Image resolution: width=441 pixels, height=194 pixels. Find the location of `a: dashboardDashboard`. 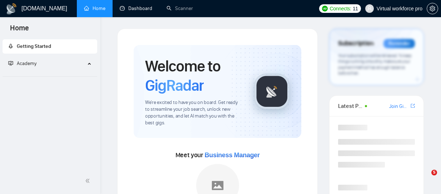

a: dashboardDashboard is located at coordinates (136, 8).